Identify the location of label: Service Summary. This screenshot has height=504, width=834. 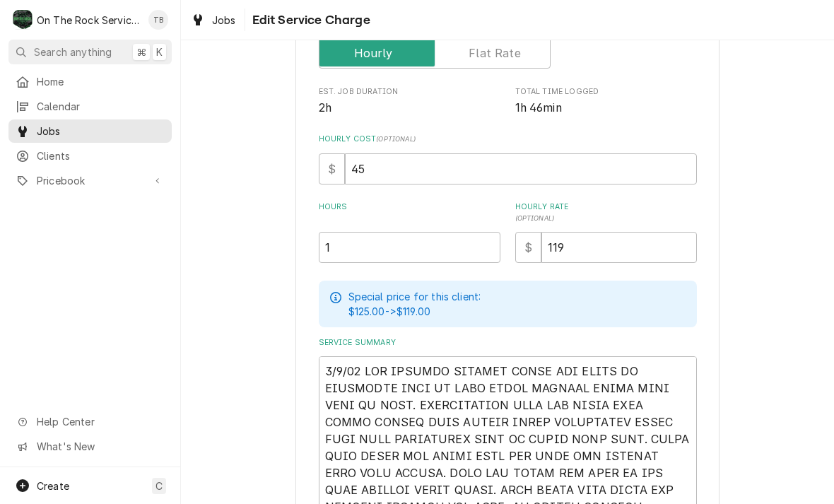
(508, 343).